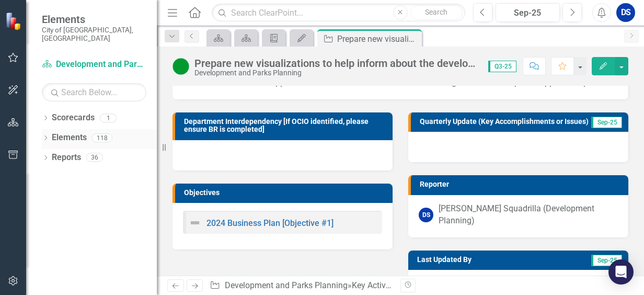 This screenshot has height=295, width=644. Describe the element at coordinates (521, 184) in the screenshot. I see `h3: Reporter` at that location.